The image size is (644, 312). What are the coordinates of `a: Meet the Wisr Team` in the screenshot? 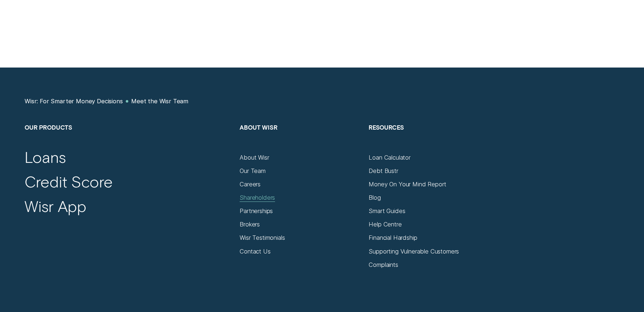 It's located at (160, 101).